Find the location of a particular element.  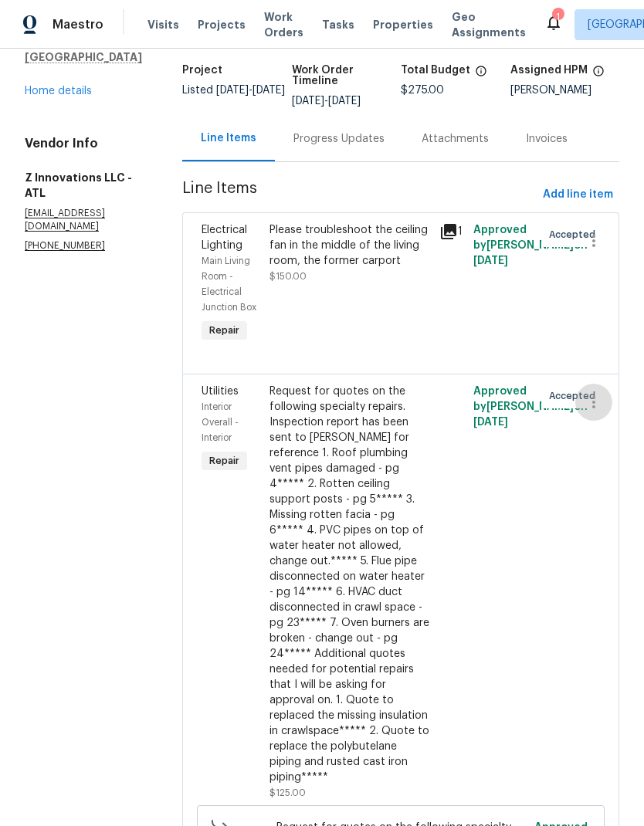

h5: Z Innovations LLC - ATL is located at coordinates (85, 185).